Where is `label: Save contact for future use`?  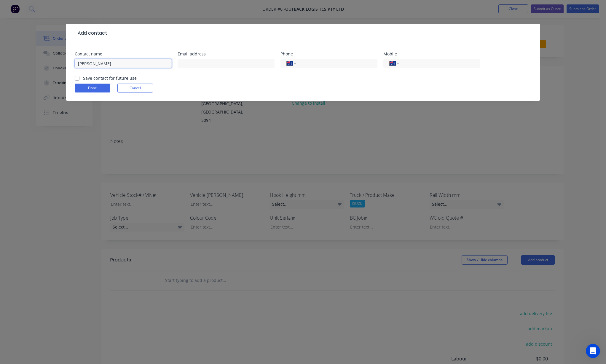 label: Save contact for future use is located at coordinates (110, 78).